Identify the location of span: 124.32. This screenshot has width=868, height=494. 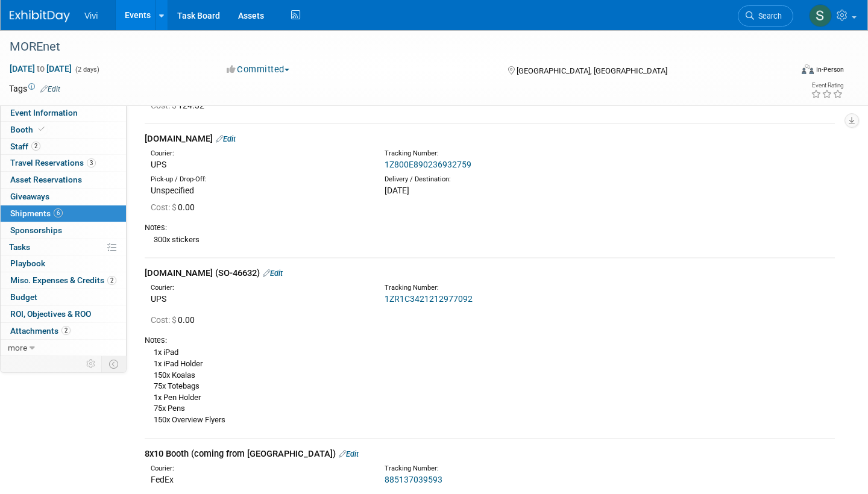
(179, 106).